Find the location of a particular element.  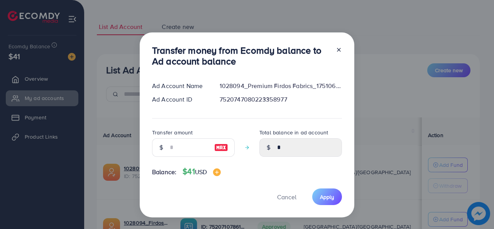

button: Cancel is located at coordinates (287, 196).